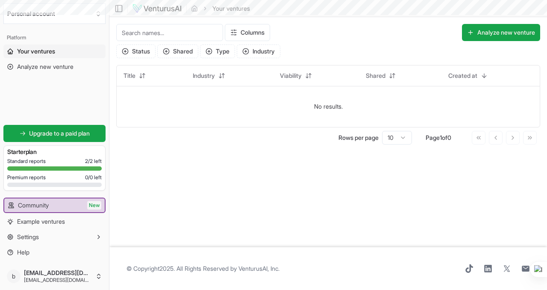 This screenshot has width=547, height=290. What do you see at coordinates (170, 32) in the screenshot?
I see `input: Search names...` at bounding box center [170, 32].